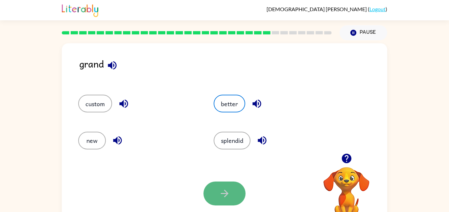 The image size is (449, 212). I want to click on a: Logout, so click(377, 9).